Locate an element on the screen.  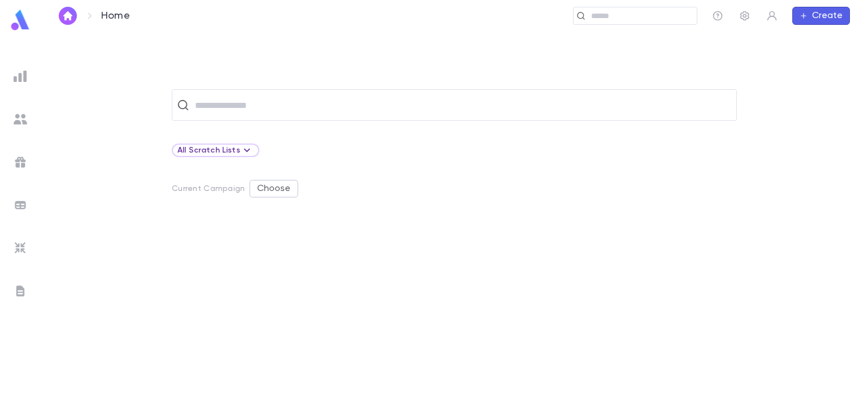
img: students_grey.60c7aba0da46da39d6d829b817ac14fc.svg is located at coordinates (20, 119).